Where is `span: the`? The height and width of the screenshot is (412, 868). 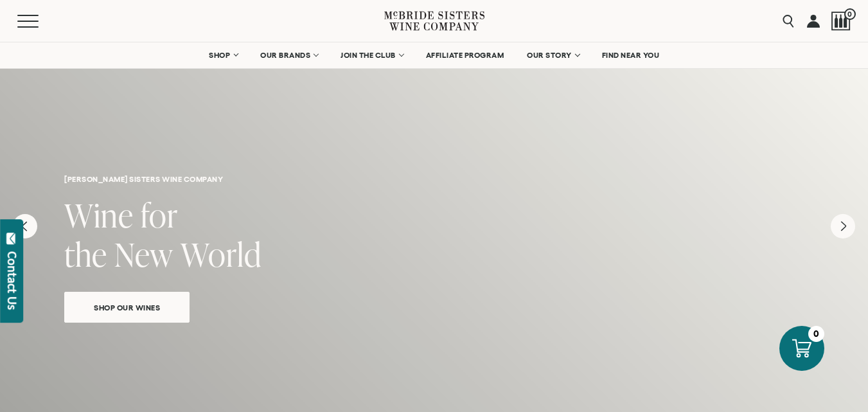
span: the is located at coordinates (85, 254).